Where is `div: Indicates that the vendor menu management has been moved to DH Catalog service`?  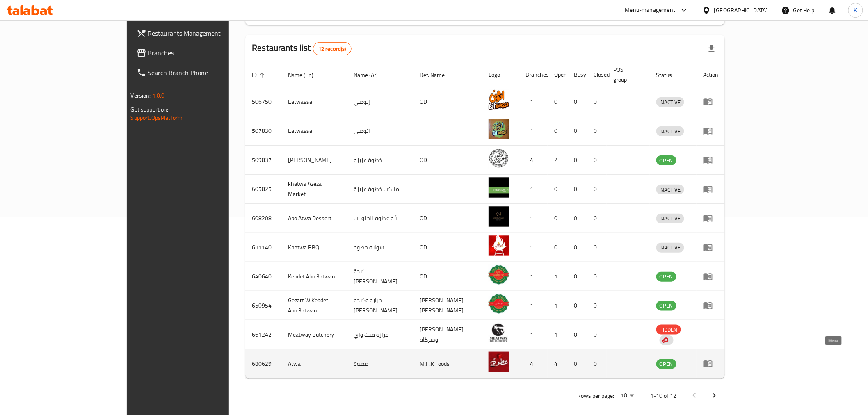
div: Indicates that the vendor menu management has been moved to DH Catalog service is located at coordinates (667, 341).